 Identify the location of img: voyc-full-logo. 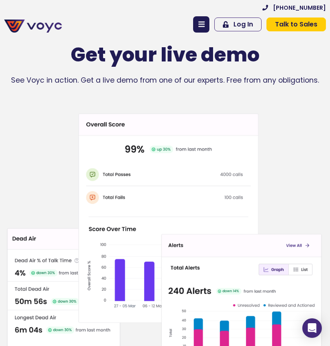
(33, 26).